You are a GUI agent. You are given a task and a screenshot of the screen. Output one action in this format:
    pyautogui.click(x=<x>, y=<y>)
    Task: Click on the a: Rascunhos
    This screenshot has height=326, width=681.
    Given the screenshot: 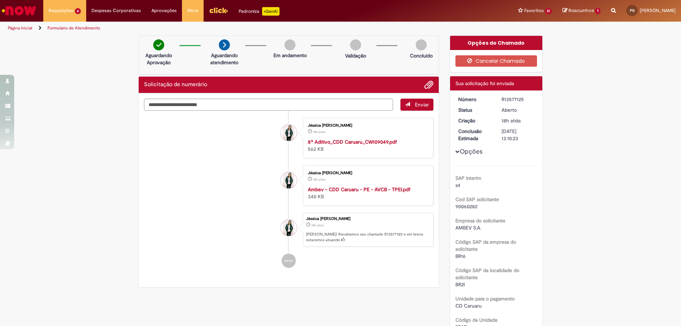 What is the action you would take?
    pyautogui.click(x=581, y=11)
    